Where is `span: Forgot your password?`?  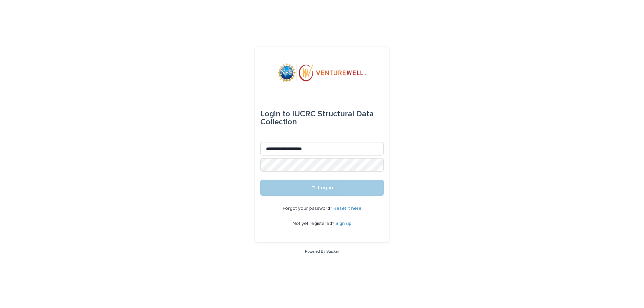
span: Forgot your password? is located at coordinates (308, 208).